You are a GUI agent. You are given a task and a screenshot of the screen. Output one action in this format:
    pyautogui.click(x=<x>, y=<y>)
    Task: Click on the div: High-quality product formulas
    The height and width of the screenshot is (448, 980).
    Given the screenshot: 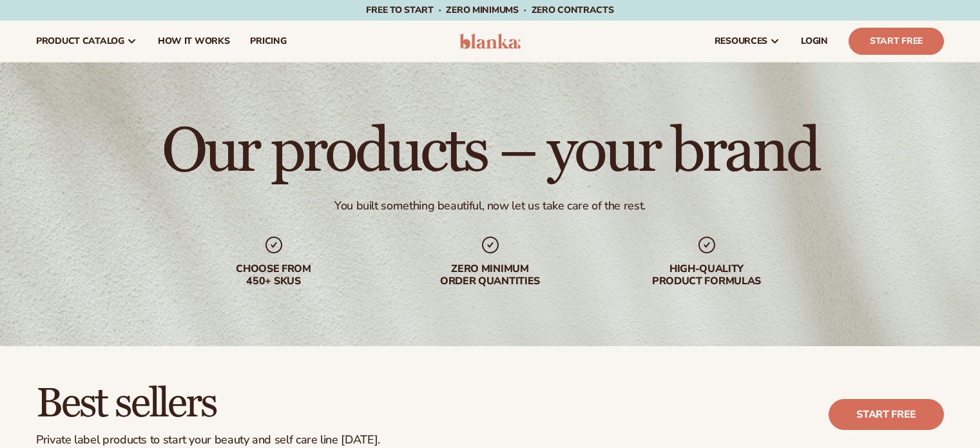 What is the action you would take?
    pyautogui.click(x=707, y=275)
    